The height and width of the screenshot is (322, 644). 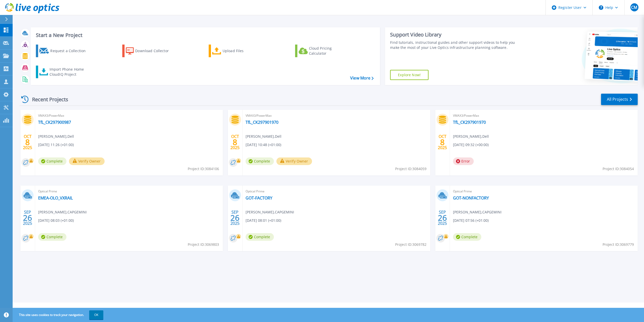 What do you see at coordinates (69, 72) in the screenshot?
I see `div: Import Phone Home CloudIQ Project` at bounding box center [69, 72].